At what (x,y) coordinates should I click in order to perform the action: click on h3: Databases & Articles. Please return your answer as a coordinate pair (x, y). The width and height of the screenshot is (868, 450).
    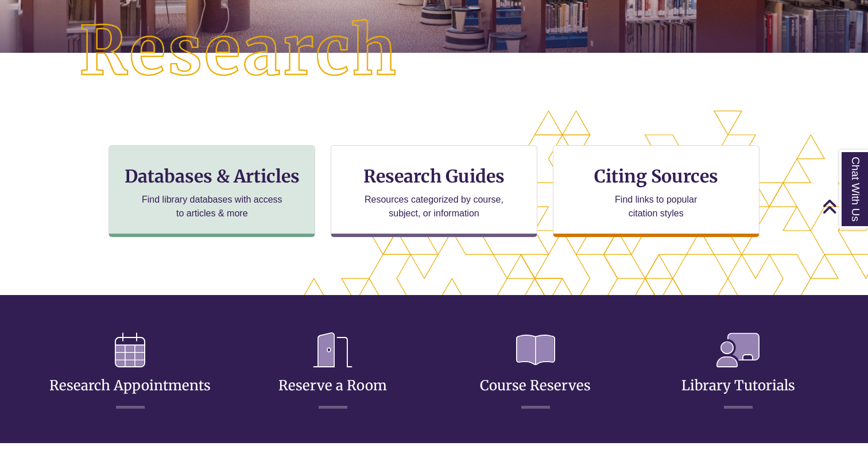
    Looking at the image, I should click on (212, 176).